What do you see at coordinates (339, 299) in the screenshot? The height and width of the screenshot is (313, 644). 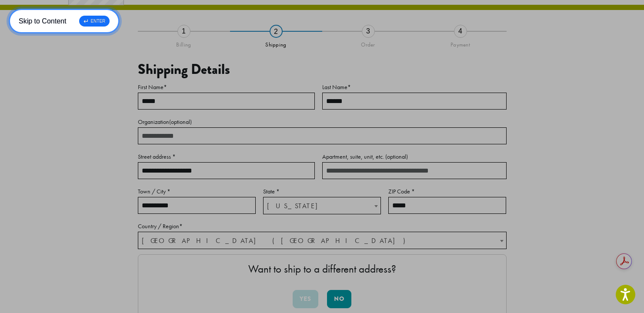 I see `button: No` at bounding box center [339, 299].